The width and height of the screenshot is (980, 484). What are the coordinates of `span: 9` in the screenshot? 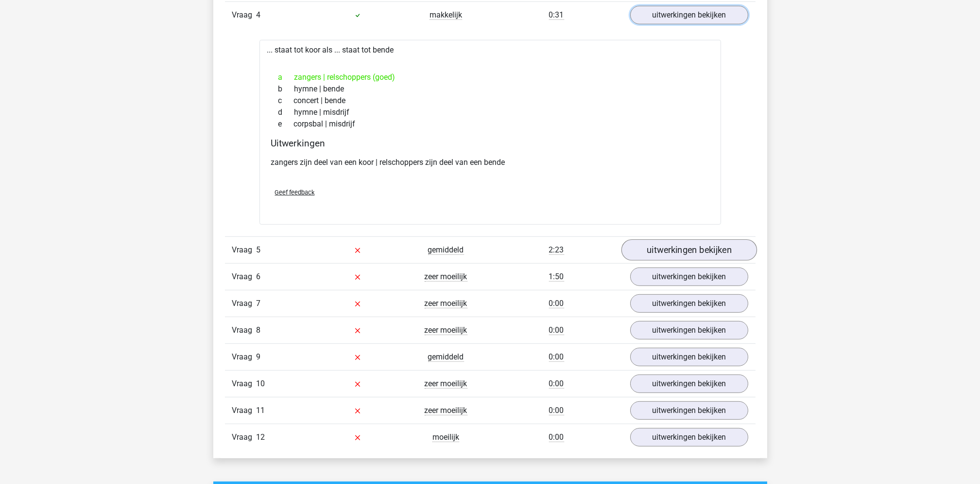 It's located at (259, 356).